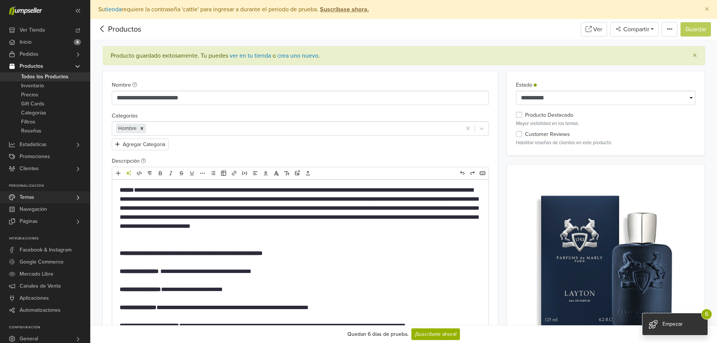 This screenshot has height=343, width=717. What do you see at coordinates (673, 324) in the screenshot?
I see `span: Empezar` at bounding box center [673, 324].